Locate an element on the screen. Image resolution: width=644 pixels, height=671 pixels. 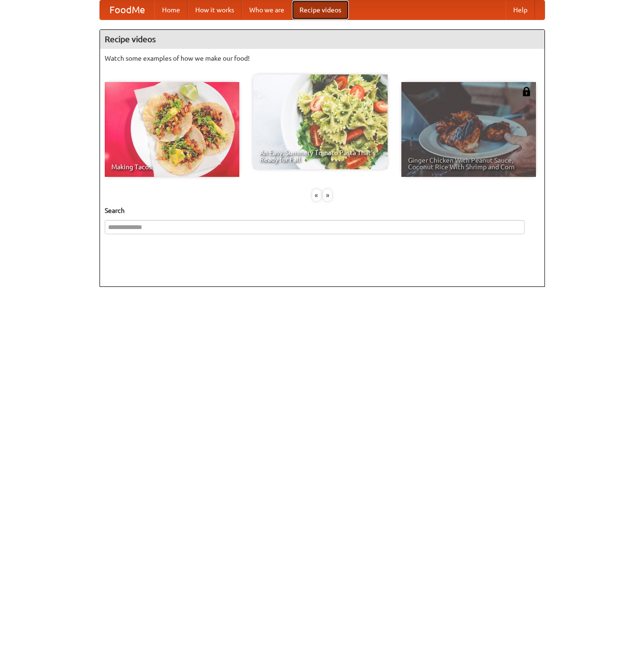
a: How it works is located at coordinates (214, 10).